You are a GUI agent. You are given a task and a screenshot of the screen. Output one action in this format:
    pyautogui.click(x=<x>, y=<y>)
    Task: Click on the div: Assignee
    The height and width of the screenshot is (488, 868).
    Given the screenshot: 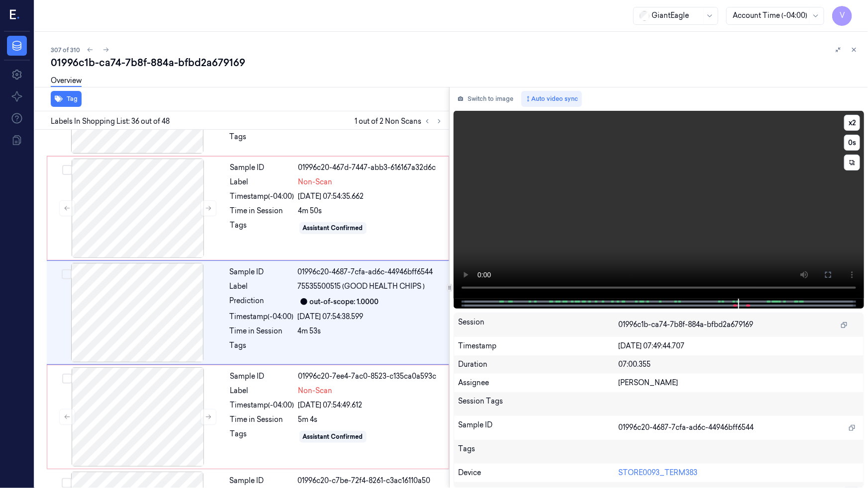 What is the action you would take?
    pyautogui.click(x=539, y=383)
    